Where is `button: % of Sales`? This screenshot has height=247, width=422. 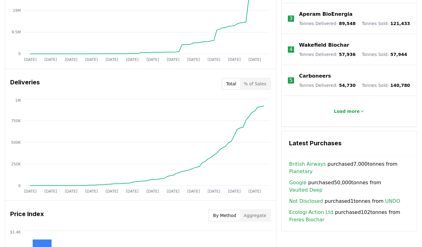
button: % of Sales is located at coordinates (255, 84).